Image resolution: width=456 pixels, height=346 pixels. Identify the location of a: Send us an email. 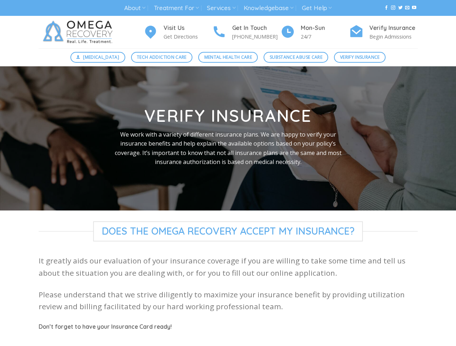
(407, 8).